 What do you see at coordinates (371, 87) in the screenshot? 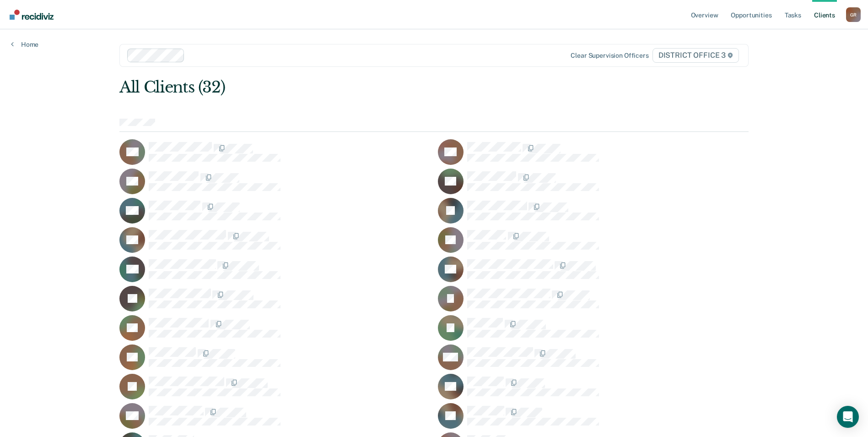
I see `div: All Clients (32)` at bounding box center [371, 87].